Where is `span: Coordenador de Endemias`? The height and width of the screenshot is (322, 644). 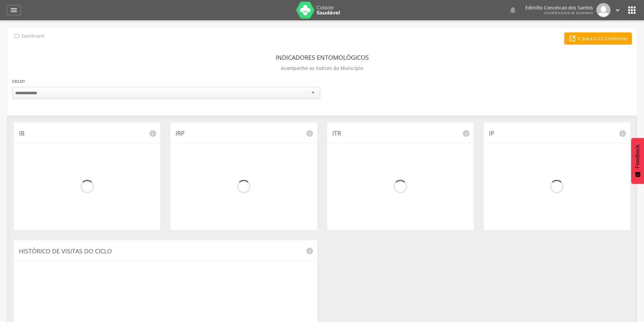
span: Coordenador de Endemias is located at coordinates (568, 13).